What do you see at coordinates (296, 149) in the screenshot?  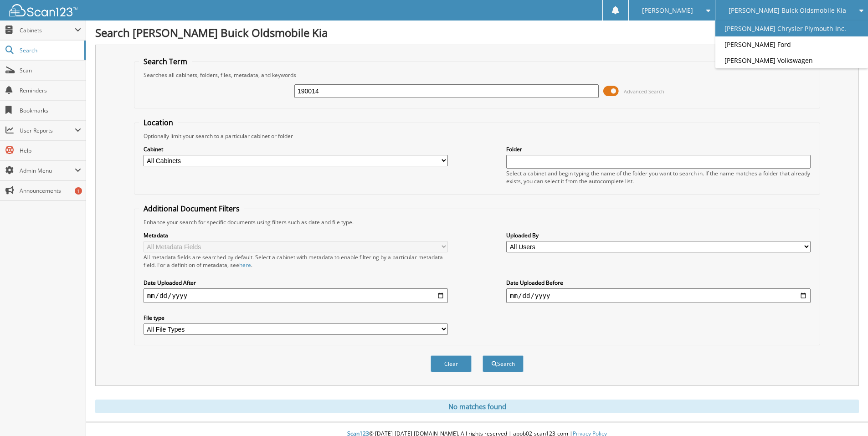 I see `label: Cabinet` at bounding box center [296, 149].